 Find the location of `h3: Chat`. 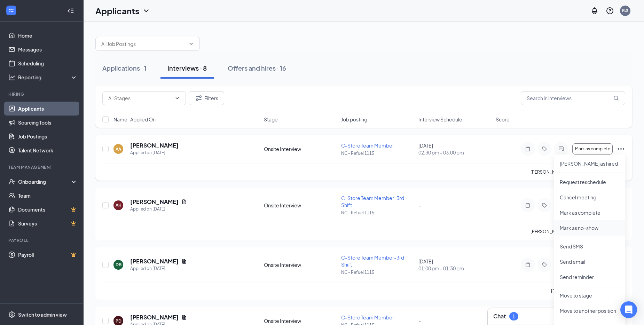

h3: Chat is located at coordinates (500, 316).